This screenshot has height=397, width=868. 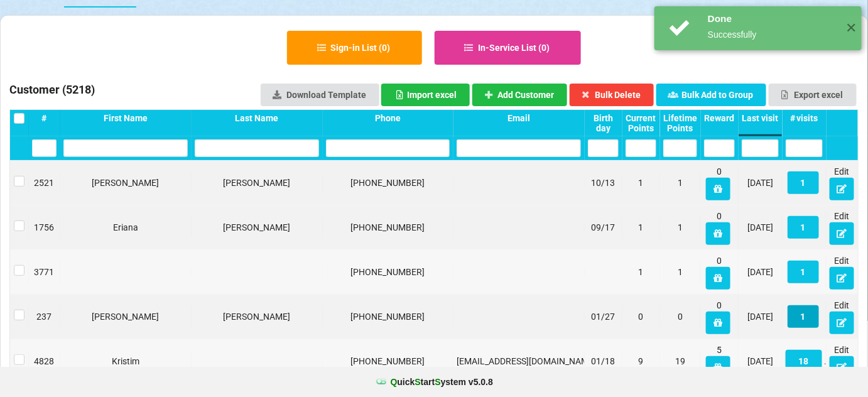 What do you see at coordinates (394, 383) in the screenshot?
I see `span: Q` at bounding box center [394, 383].